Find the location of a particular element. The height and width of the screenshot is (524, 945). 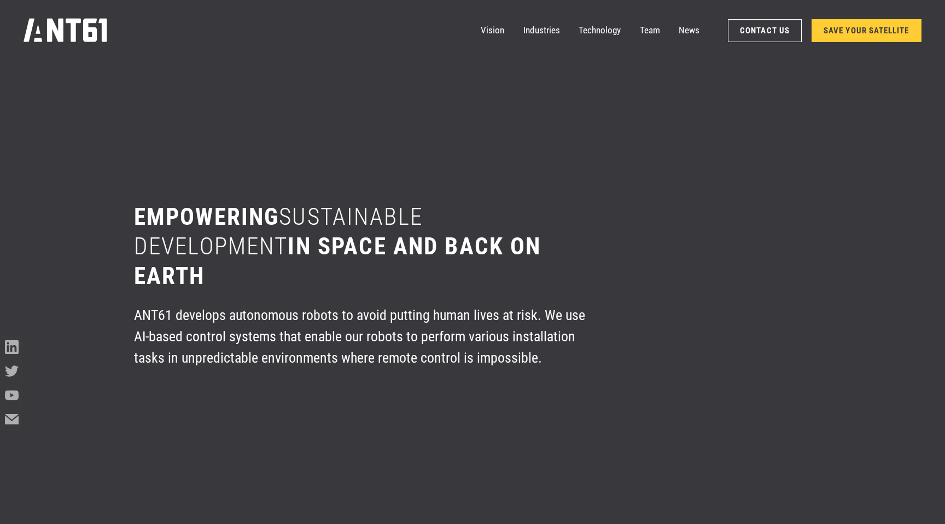

a: Contact Us is located at coordinates (765, 31).